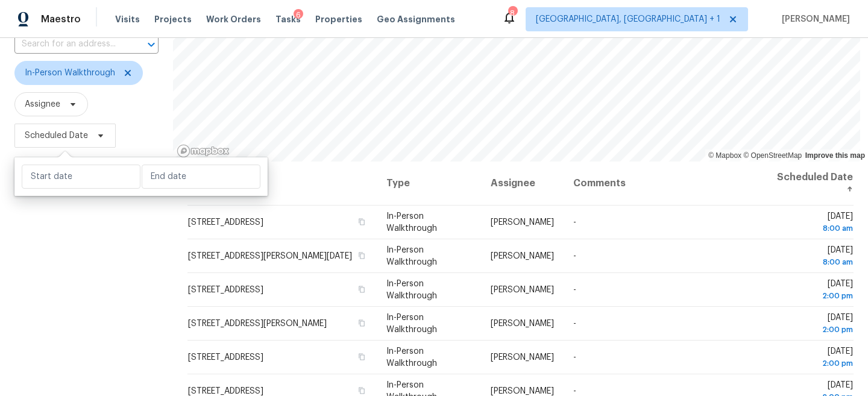 This screenshot has height=396, width=868. What do you see at coordinates (339, 19) in the screenshot?
I see `span: Properties` at bounding box center [339, 19].